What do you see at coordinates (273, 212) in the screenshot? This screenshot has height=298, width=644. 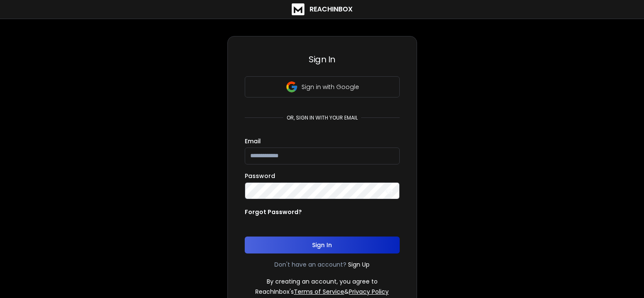 I see `p: Forgot Password?` at bounding box center [273, 212].